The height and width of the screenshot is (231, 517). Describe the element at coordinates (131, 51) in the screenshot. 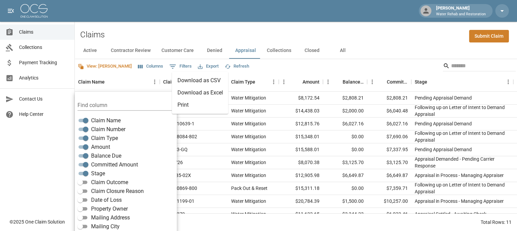

I see `button: Contractor Review` at that location.